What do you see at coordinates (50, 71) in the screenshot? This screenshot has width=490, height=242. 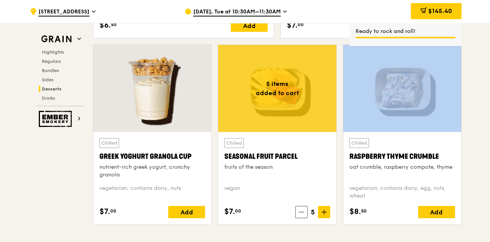 I see `span: Bundles` at bounding box center [50, 71].